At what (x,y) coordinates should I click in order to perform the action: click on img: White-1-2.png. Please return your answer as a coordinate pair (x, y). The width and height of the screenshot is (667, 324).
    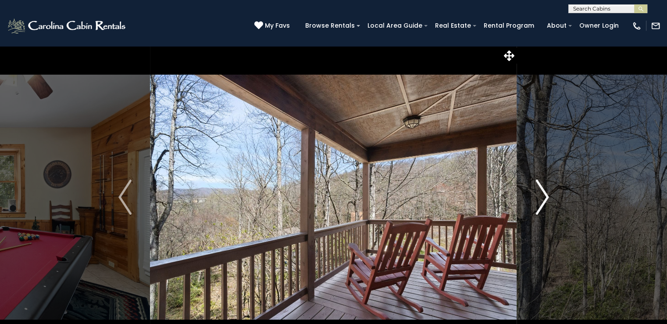
    Looking at the image, I should click on (67, 26).